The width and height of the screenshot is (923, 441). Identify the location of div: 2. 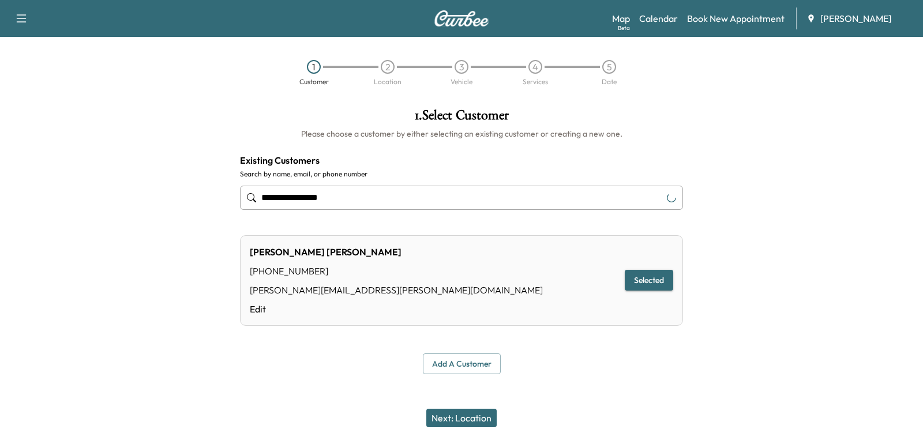
(388, 67).